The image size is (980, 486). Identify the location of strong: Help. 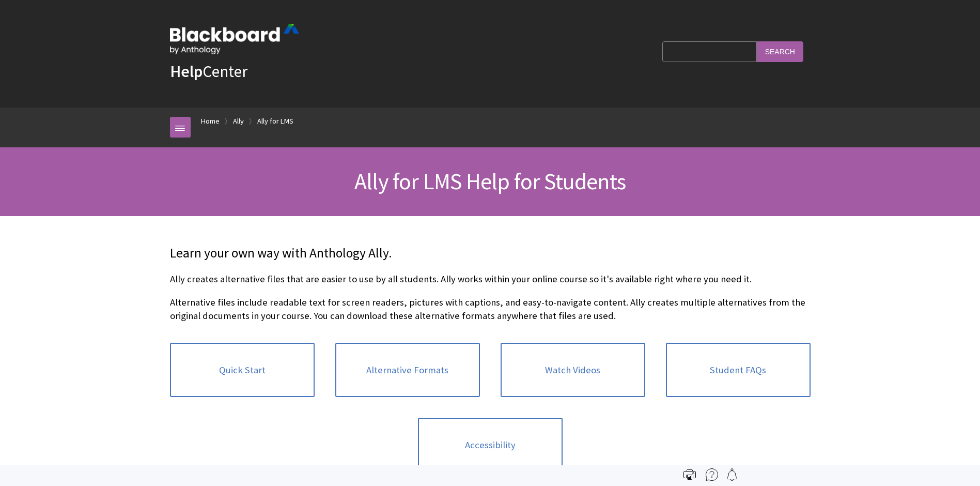
(186, 71).